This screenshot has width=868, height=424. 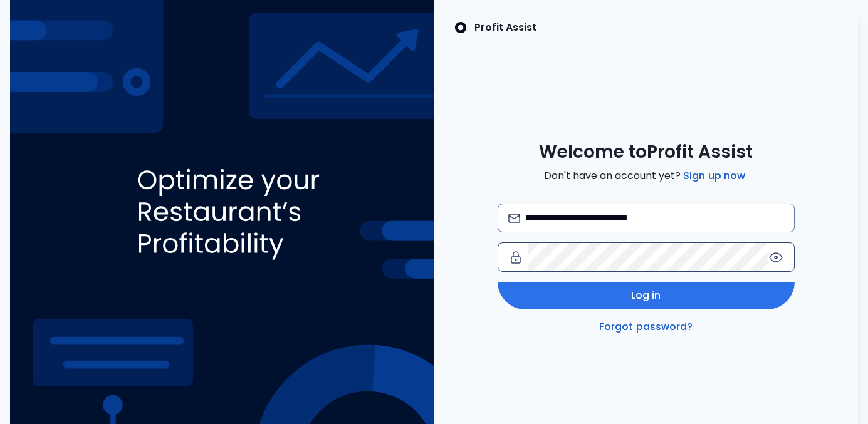 What do you see at coordinates (514, 218) in the screenshot?
I see `img: email` at bounding box center [514, 218].